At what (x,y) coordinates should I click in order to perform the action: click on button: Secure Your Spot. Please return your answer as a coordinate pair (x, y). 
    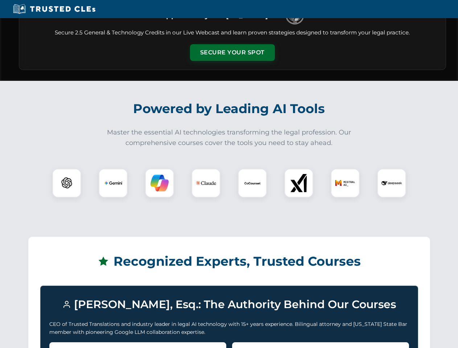
    Looking at the image, I should click on (232, 53).